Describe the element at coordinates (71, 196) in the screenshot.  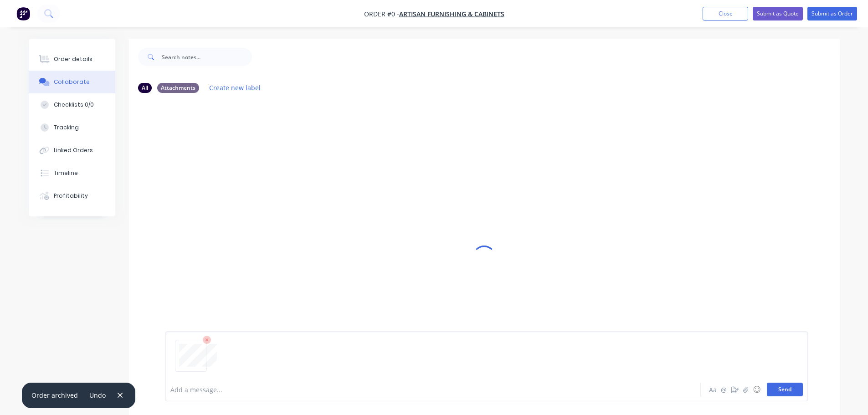
I see `div: Profitability` at that location.